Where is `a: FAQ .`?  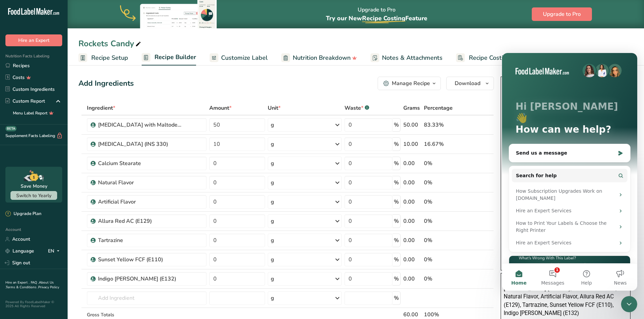 a: FAQ . is located at coordinates (35, 283).